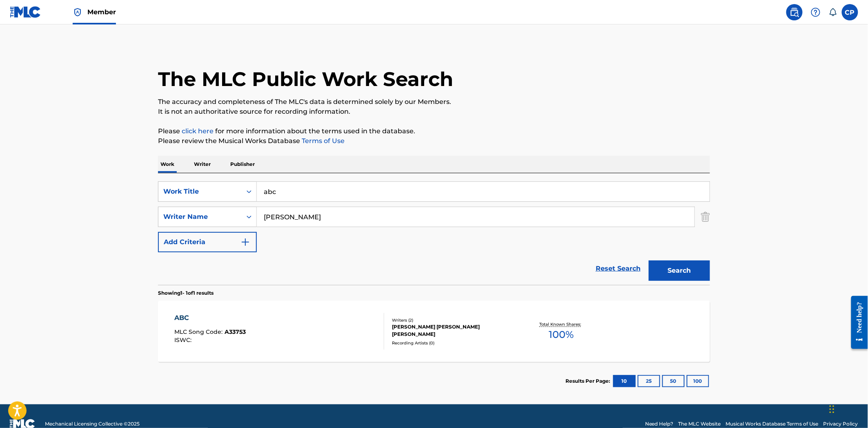  Describe the element at coordinates (850, 12) in the screenshot. I see `div: User Menu` at that location.